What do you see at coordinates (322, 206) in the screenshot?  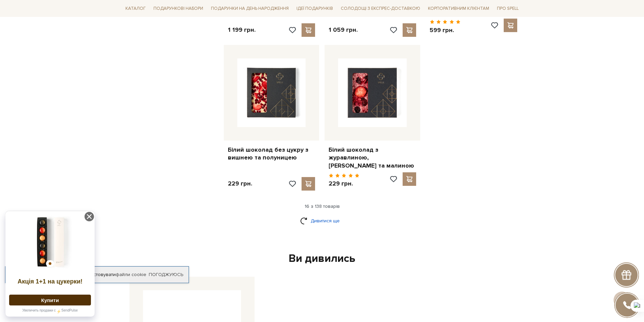 I see `div: 16 з 138 товарів` at bounding box center [322, 206].